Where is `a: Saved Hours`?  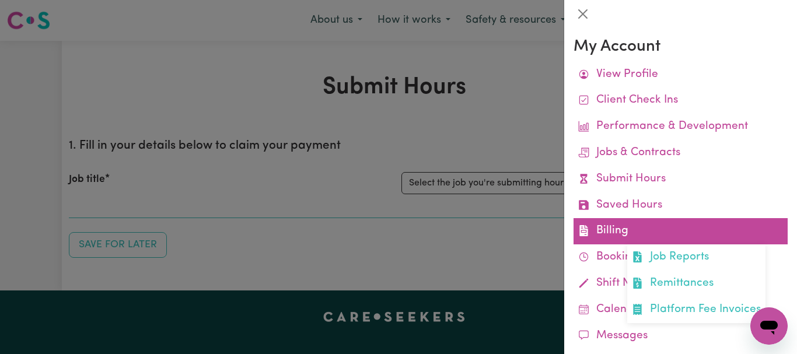 a: Saved Hours is located at coordinates (680, 205).